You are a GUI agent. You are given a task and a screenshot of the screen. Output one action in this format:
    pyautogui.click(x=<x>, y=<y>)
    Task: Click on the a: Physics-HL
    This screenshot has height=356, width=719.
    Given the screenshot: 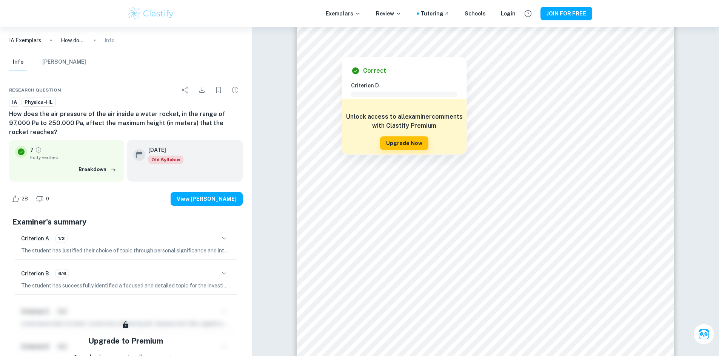 What is the action you would take?
    pyautogui.click(x=38, y=102)
    